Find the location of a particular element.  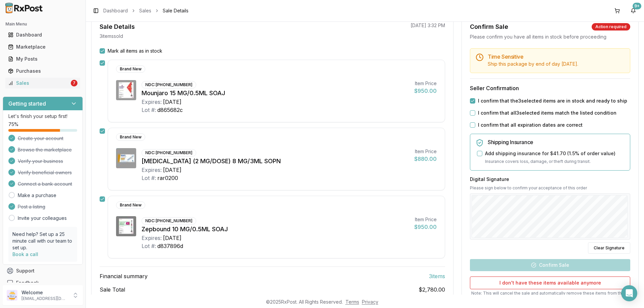

a: Sales is located at coordinates (145, 11).